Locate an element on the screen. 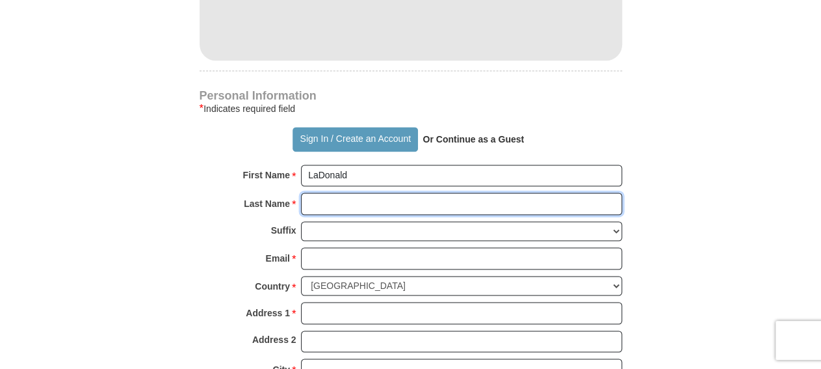  strong: Suffix is located at coordinates (284, 230).